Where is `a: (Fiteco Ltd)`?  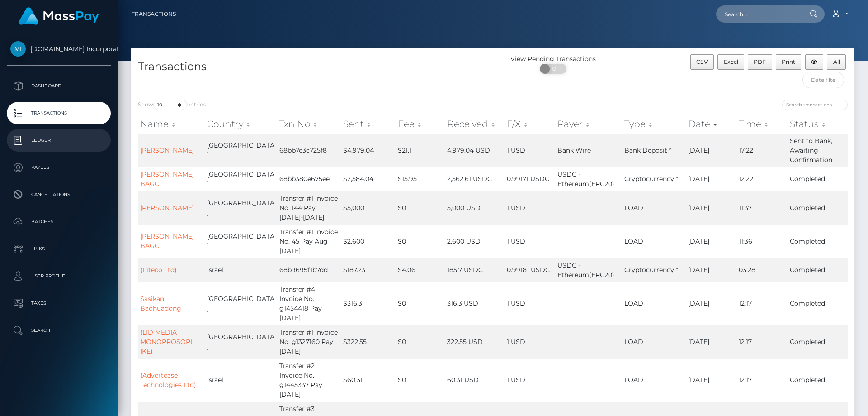
a: (Fiteco Ltd) is located at coordinates (158, 270).